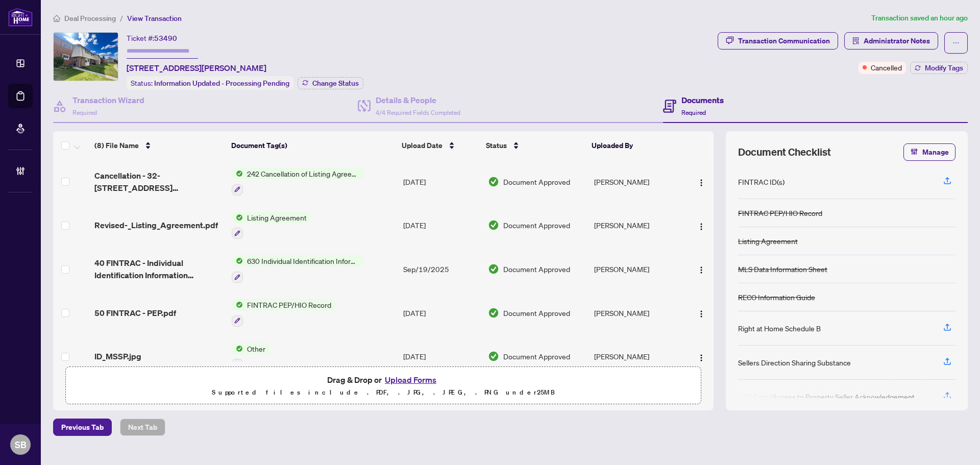  What do you see at coordinates (634, 145) in the screenshot?
I see `th: Uploaded By` at bounding box center [634, 145].